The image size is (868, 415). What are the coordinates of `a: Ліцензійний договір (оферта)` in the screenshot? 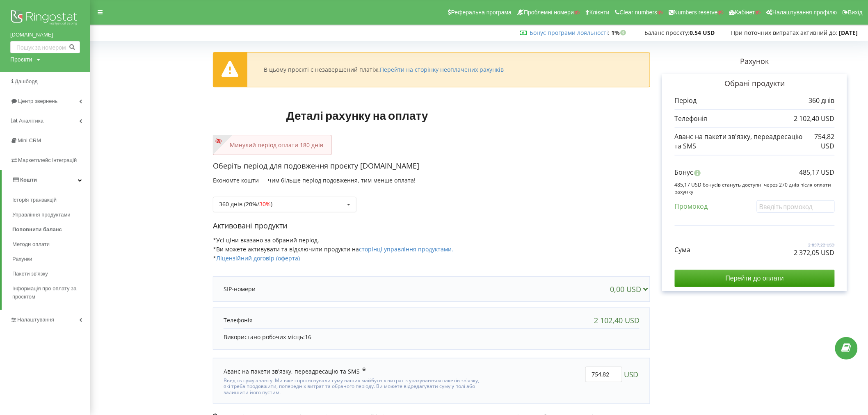 It's located at (258, 258).